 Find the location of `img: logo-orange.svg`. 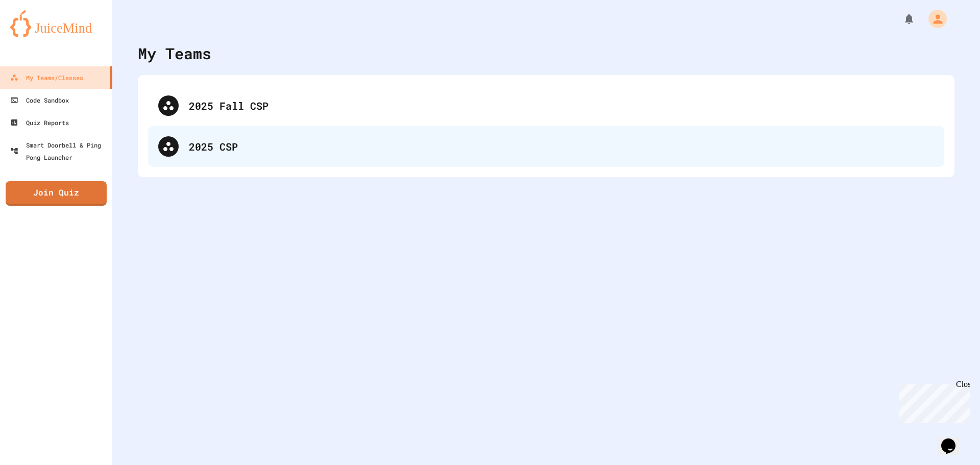

img: logo-orange.svg is located at coordinates (56, 24).